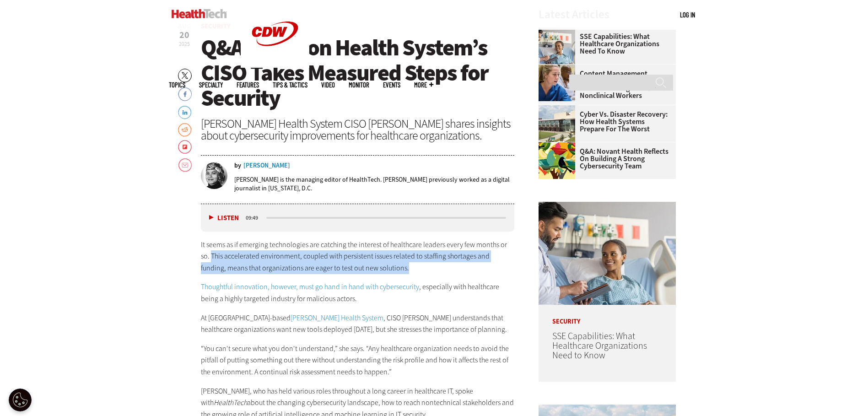  Describe the element at coordinates (275, 65) in the screenshot. I see `a: CDW` at that location.